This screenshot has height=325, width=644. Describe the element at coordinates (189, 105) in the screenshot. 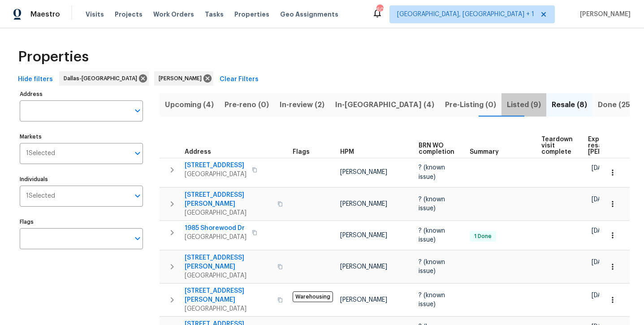

I see `span: Upcoming (4)` at that location.